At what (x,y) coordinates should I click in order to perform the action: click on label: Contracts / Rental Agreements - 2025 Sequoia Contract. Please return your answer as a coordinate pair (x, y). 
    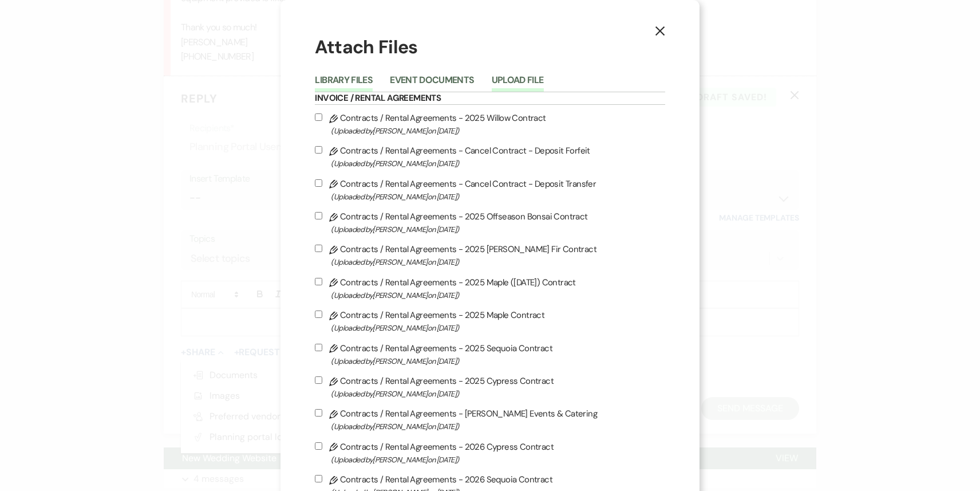
    Looking at the image, I should click on (490, 354).